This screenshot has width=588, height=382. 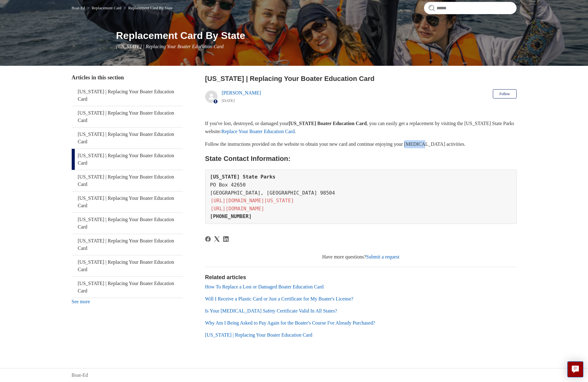 What do you see at coordinates (228, 101) in the screenshot?
I see `time: 05/22/2024, 12:15` at bounding box center [228, 101].